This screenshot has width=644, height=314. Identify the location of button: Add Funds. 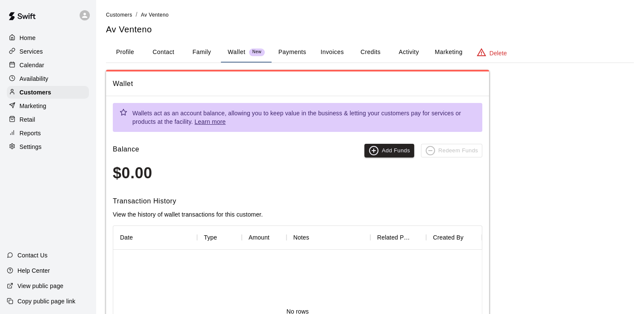
(389, 151).